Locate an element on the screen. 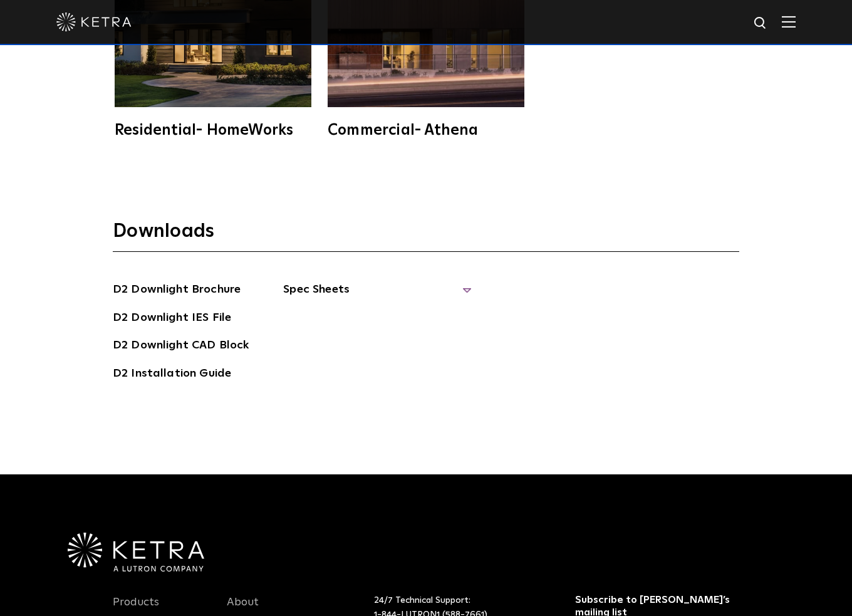 This screenshot has width=852, height=616. h3: Downloads is located at coordinates (426, 235).